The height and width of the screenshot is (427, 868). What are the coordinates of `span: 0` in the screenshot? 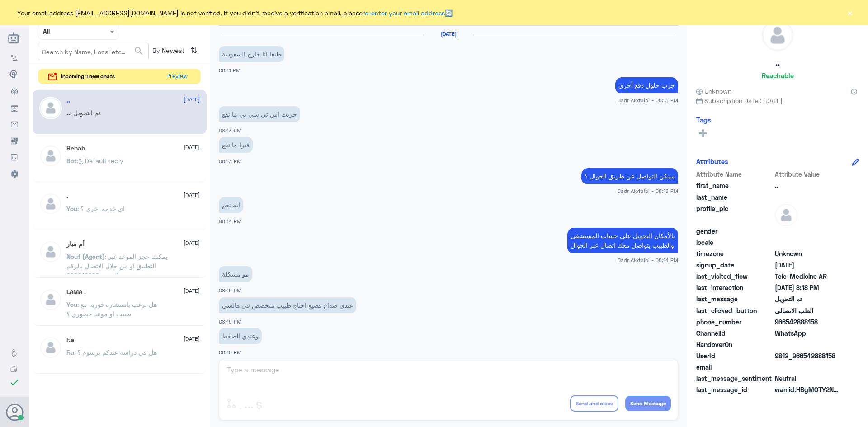 It's located at (807, 378).